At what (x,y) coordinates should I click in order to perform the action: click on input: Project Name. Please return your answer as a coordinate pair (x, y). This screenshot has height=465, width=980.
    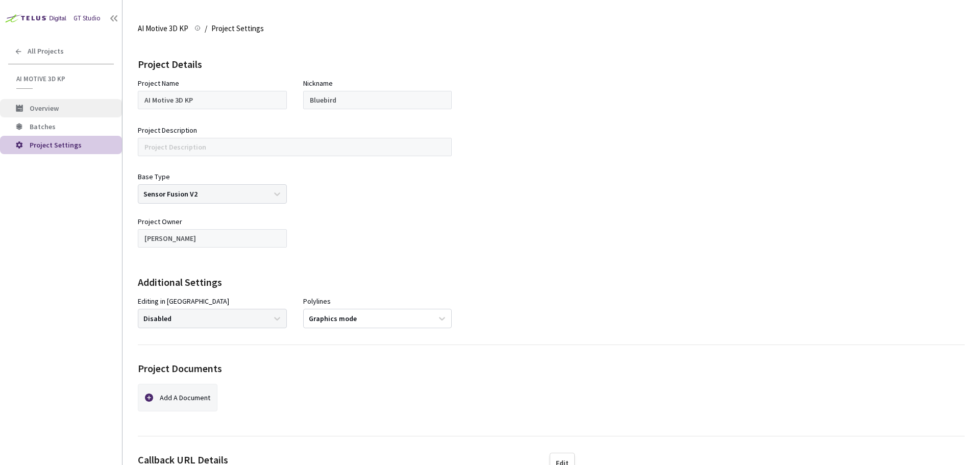
    Looking at the image, I should click on (213, 100).